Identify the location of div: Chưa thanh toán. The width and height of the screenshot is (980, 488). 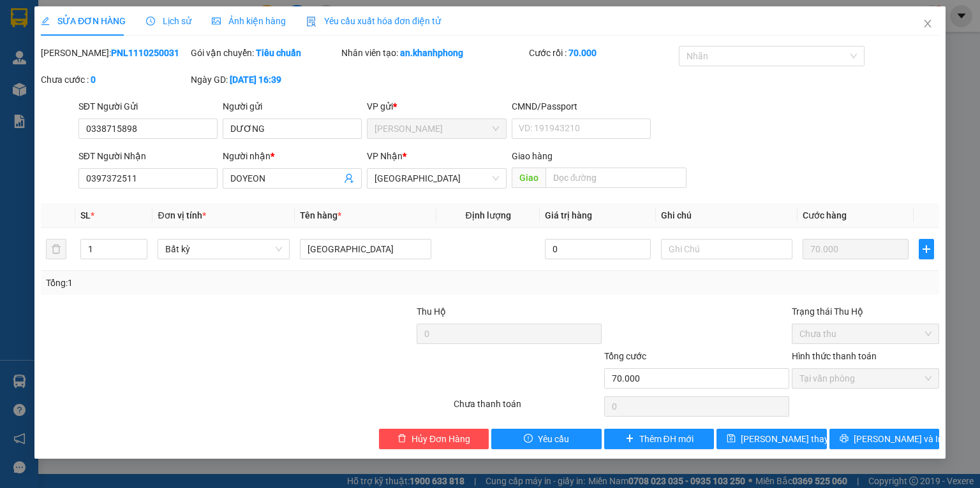
(527, 408).